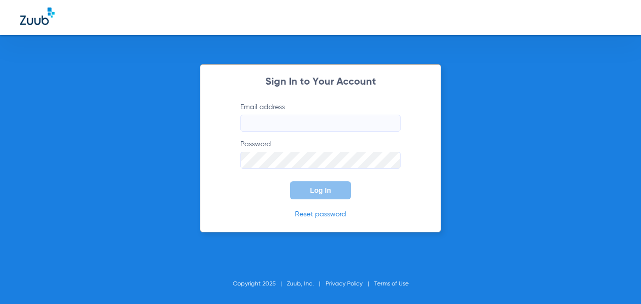  I want to click on span: Log In, so click(321, 190).